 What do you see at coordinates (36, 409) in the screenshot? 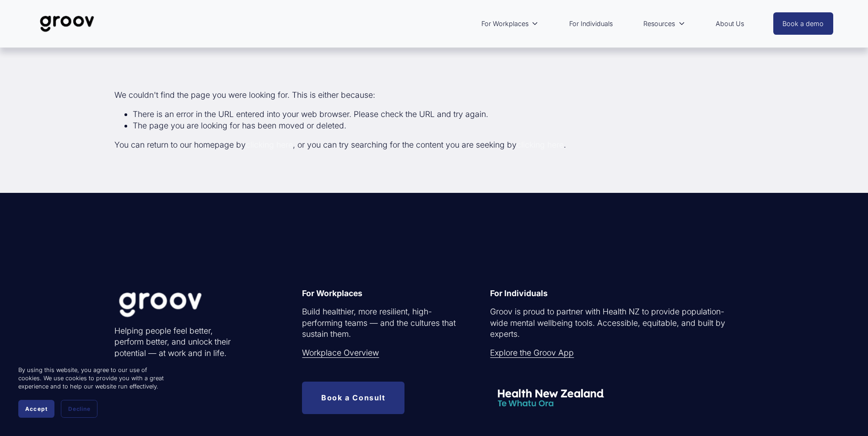
I see `button: Accept` at bounding box center [36, 409].